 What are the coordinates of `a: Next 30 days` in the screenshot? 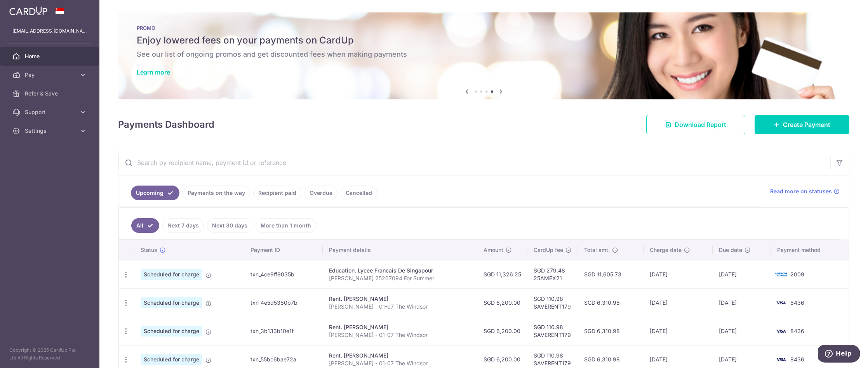 It's located at (229, 226).